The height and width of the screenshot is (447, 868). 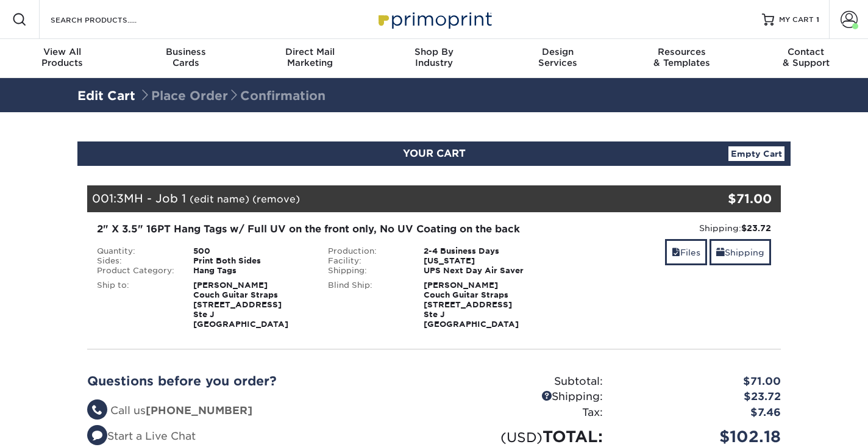 I want to click on a: Start a Live Chat, so click(x=141, y=436).